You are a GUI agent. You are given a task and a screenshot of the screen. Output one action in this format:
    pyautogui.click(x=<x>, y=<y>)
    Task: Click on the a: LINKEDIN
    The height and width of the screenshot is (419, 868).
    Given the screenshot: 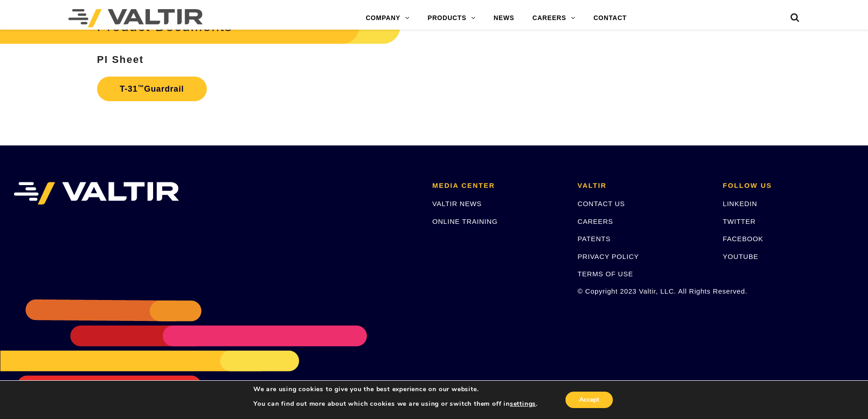 What is the action you would take?
    pyautogui.click(x=740, y=203)
    